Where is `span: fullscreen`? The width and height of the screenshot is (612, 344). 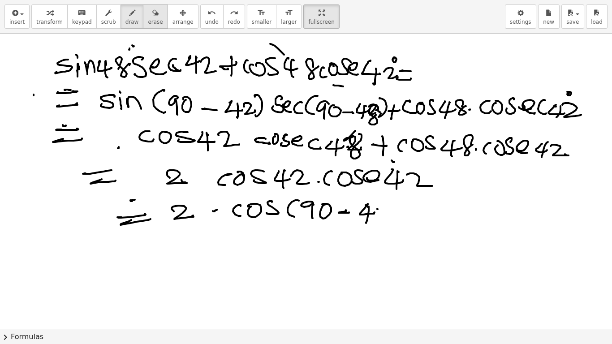
span: fullscreen is located at coordinates (321, 22).